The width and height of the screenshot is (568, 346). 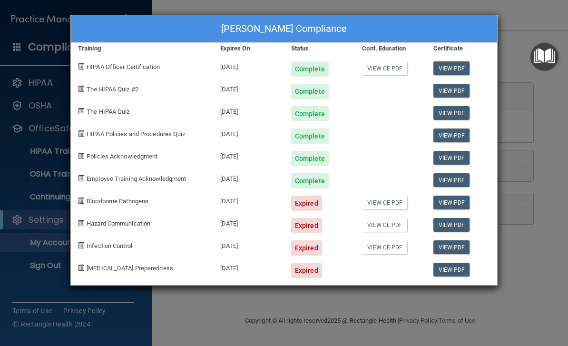 I want to click on div: Expires On, so click(x=248, y=49).